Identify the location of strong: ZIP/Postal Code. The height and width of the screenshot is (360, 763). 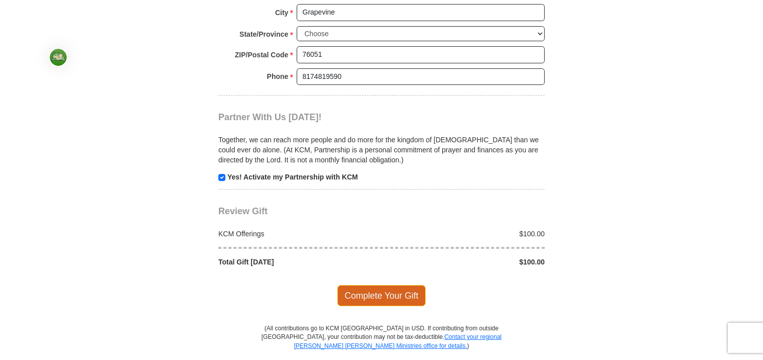
(262, 55).